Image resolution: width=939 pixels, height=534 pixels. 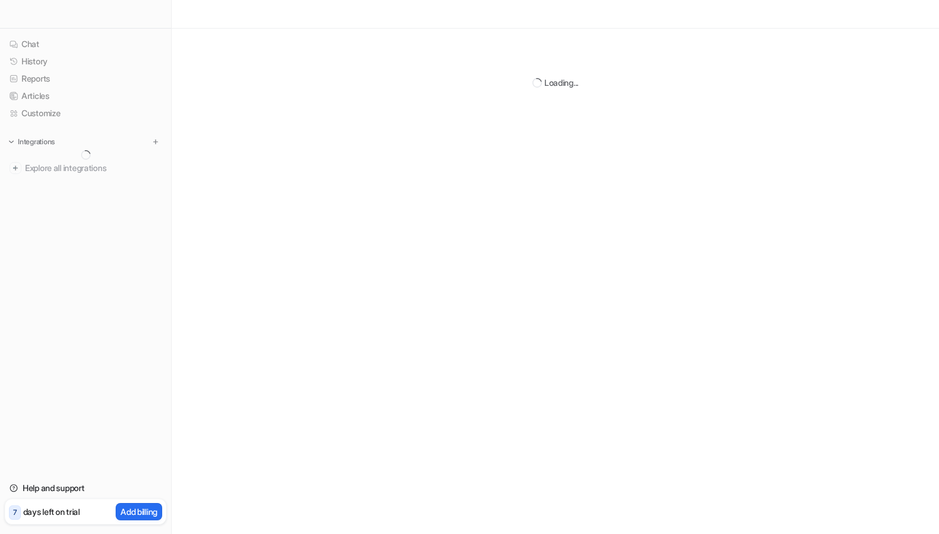 What do you see at coordinates (51, 512) in the screenshot?
I see `p: days left on trial` at bounding box center [51, 512].